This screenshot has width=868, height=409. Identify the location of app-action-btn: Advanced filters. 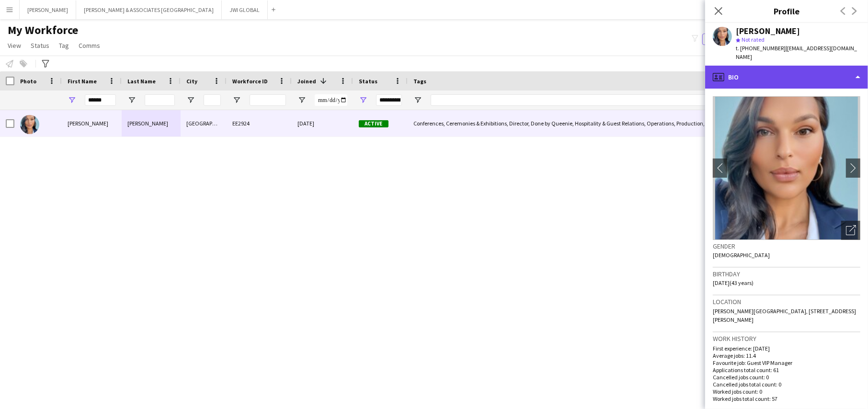
(45, 64).